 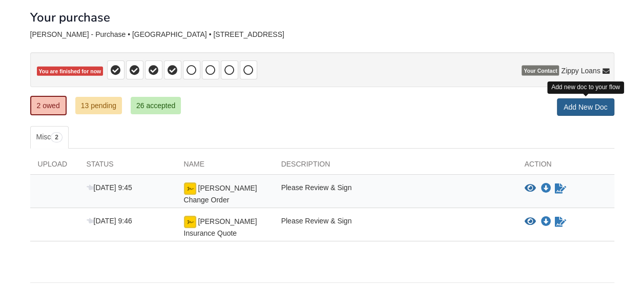 What do you see at coordinates (48, 106) in the screenshot?
I see `a: 2 owed` at bounding box center [48, 106].